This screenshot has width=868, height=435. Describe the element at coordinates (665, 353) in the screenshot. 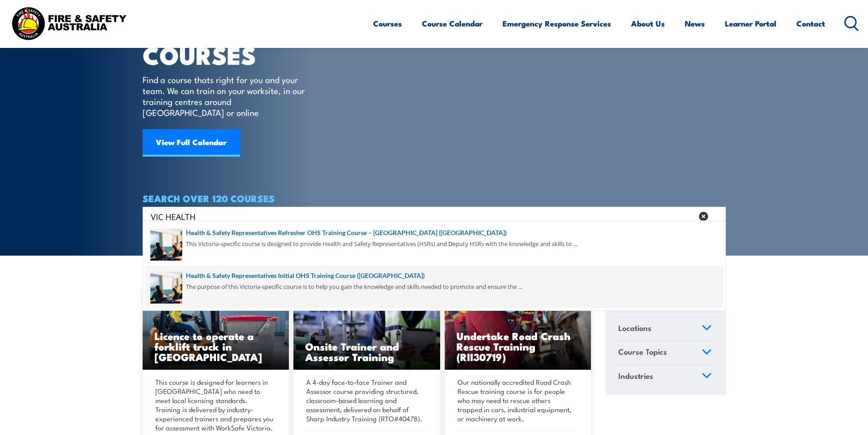

I see `a: Course Topics` at that location.